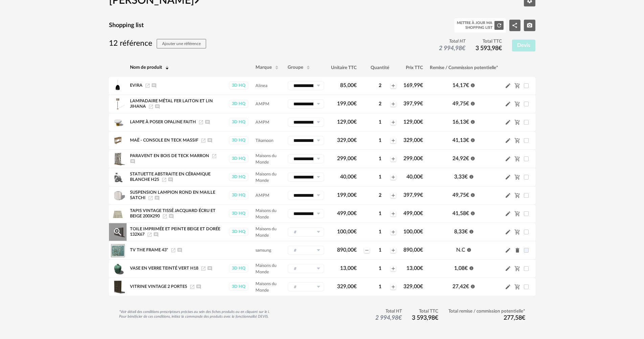  What do you see at coordinates (126, 25) in the screenshot?
I see `h4: Shopping list` at bounding box center [126, 25].